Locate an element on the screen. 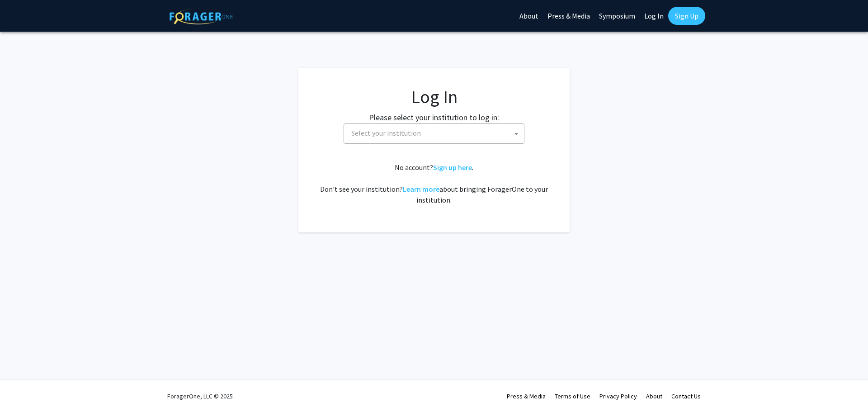 The height and width of the screenshot is (412, 868). div: ForagerOne, LLC © 2025 is located at coordinates (200, 396).